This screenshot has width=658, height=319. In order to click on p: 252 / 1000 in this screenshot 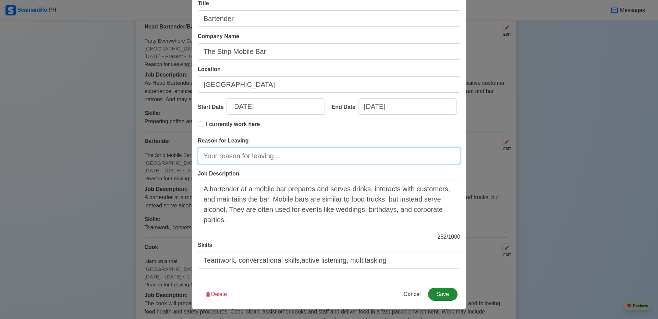, I will do `click(329, 237)`.